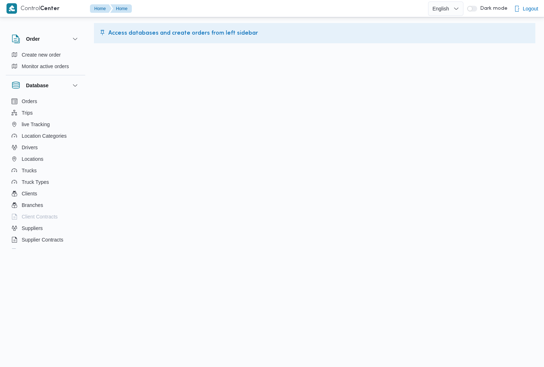 The width and height of the screenshot is (544, 367). I want to click on span: Client Contracts, so click(40, 217).